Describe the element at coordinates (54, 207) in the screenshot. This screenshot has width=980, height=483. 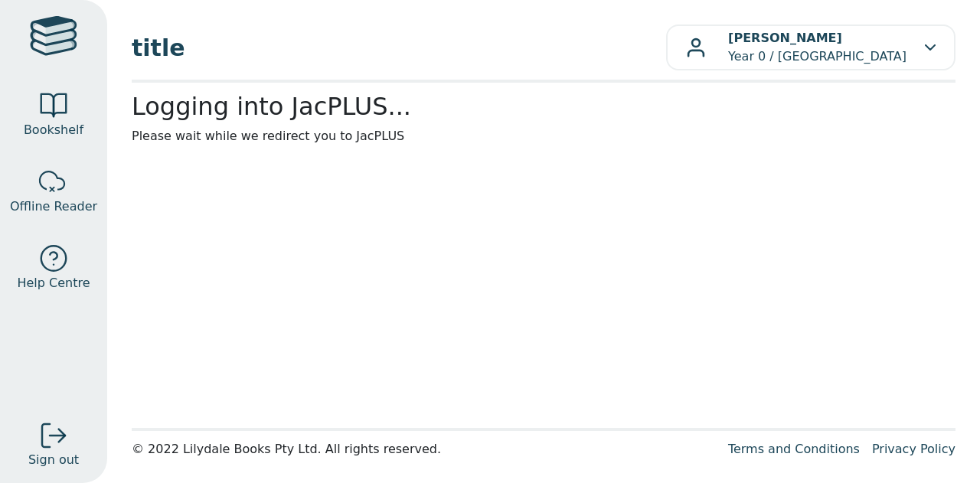
I see `span: Offline Reader` at that location.